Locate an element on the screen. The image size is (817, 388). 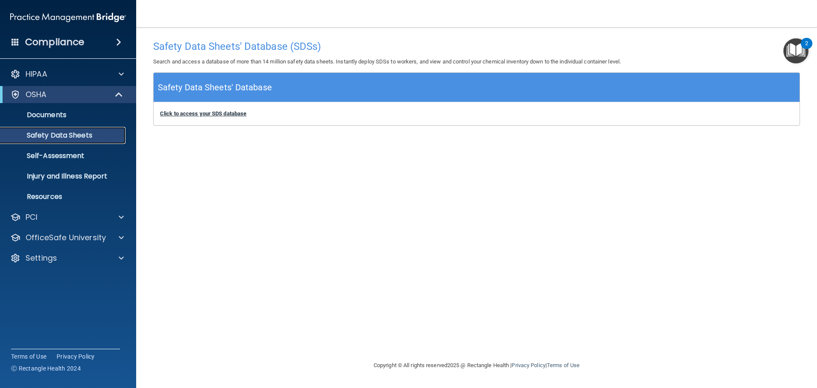
span: Ⓒ Rectangle Health 2024 is located at coordinates (46, 368).